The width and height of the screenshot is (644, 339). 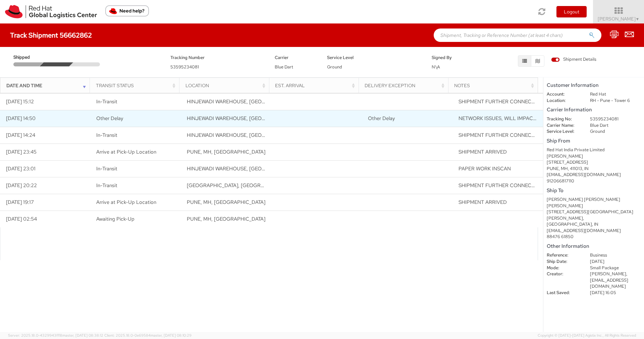 What do you see at coordinates (436, 67) in the screenshot?
I see `span: N\A` at bounding box center [436, 67].